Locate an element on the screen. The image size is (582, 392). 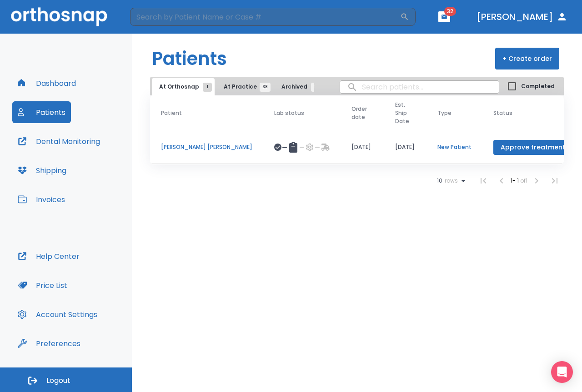
input: Search by Patient Name or Case # is located at coordinates (265, 17).